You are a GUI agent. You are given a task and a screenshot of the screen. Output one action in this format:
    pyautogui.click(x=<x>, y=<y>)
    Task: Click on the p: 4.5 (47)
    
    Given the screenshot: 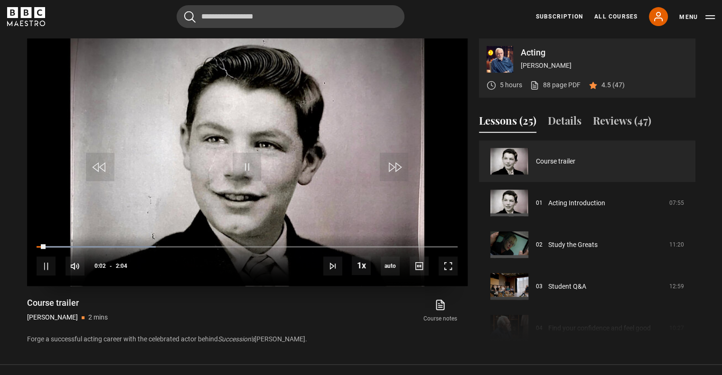 What is the action you would take?
    pyautogui.click(x=612, y=85)
    